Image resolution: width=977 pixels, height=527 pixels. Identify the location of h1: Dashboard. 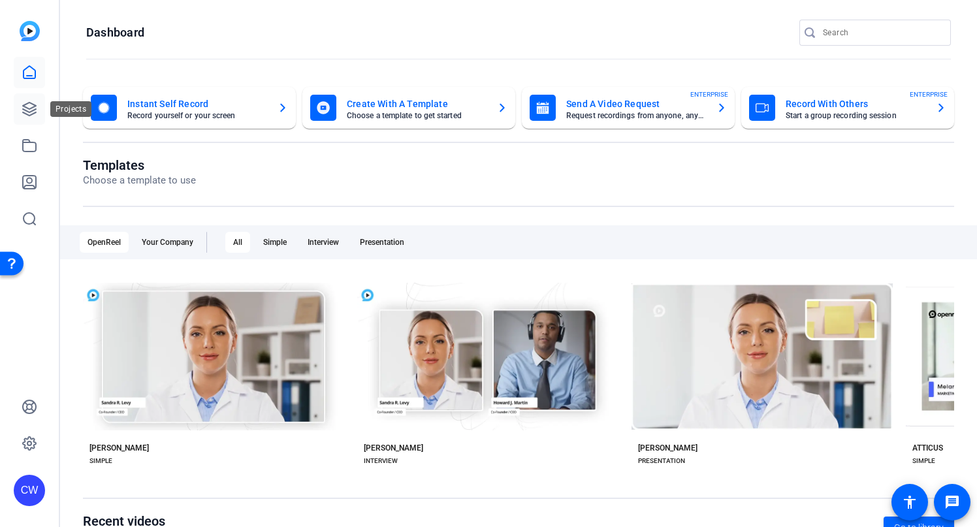
(115, 33).